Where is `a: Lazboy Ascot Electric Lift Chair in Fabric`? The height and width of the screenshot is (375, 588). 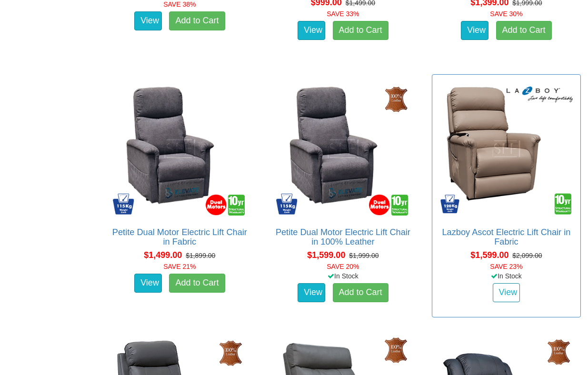 a: Lazboy Ascot Electric Lift Chair in Fabric is located at coordinates (506, 237).